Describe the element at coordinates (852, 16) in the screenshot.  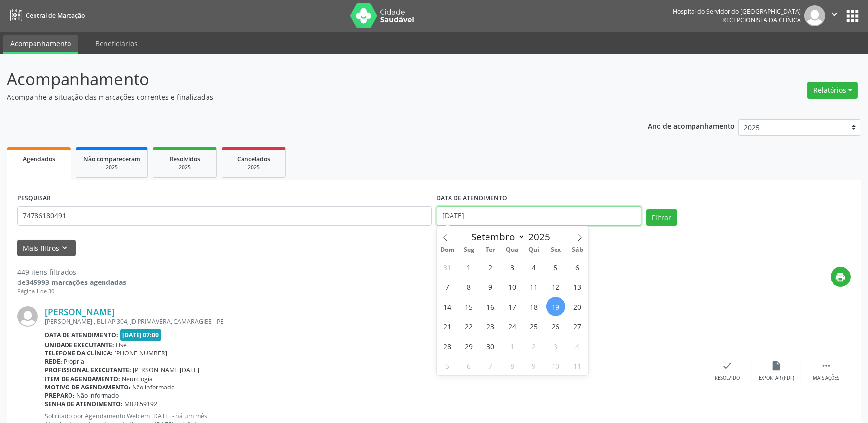
I see `button: apps` at that location.